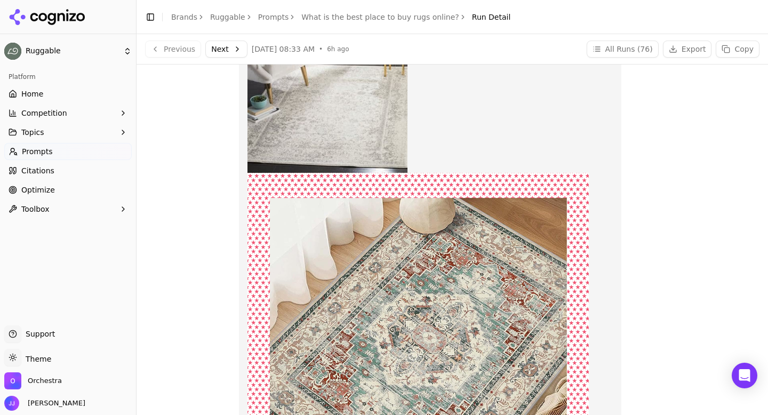 This screenshot has width=768, height=415. I want to click on img: Orchestra, so click(13, 381).